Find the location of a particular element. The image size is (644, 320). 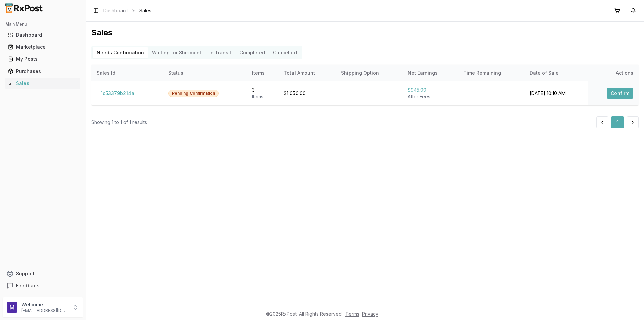

div: Item s is located at coordinates (263, 97).